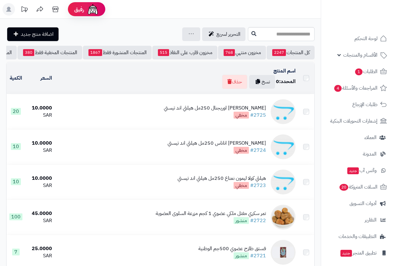 The height and width of the screenshot is (266, 394). What do you see at coordinates (232, 249) in the screenshot?
I see `div: فستق طازح عضوي 500جم الوطنية` at bounding box center [232, 249].